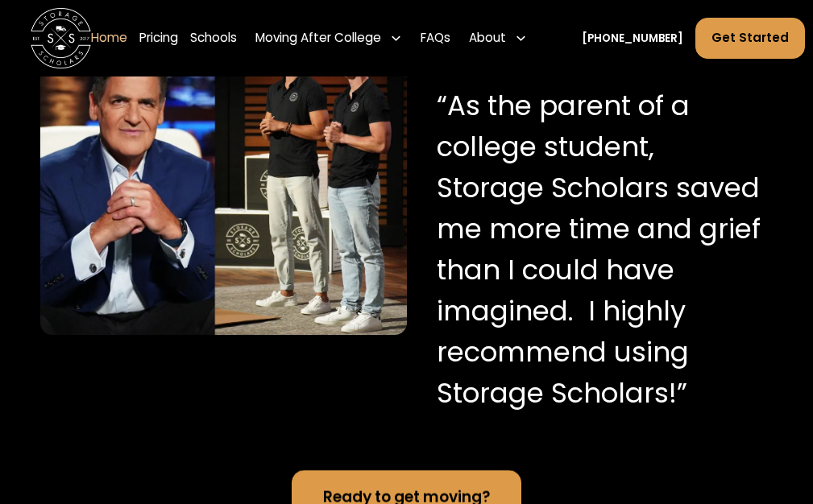 This screenshot has height=504, width=813. Describe the element at coordinates (109, 38) in the screenshot. I see `a: Home` at that location.